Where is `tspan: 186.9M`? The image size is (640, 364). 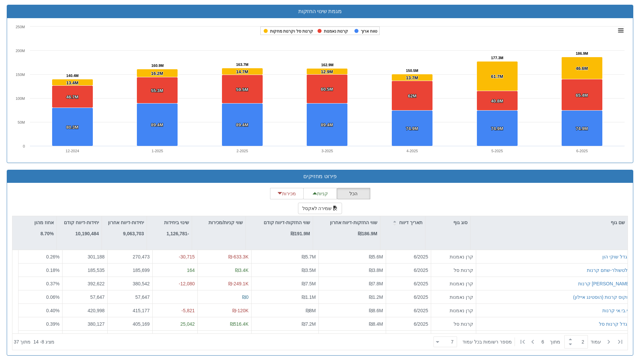 tspan: 186.9M is located at coordinates (582, 53).